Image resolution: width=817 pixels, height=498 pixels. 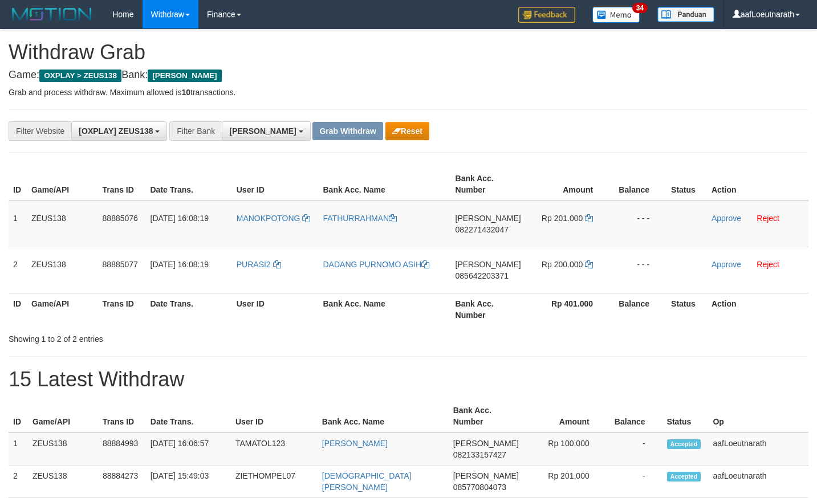 I want to click on span: 88885076, so click(x=120, y=218).